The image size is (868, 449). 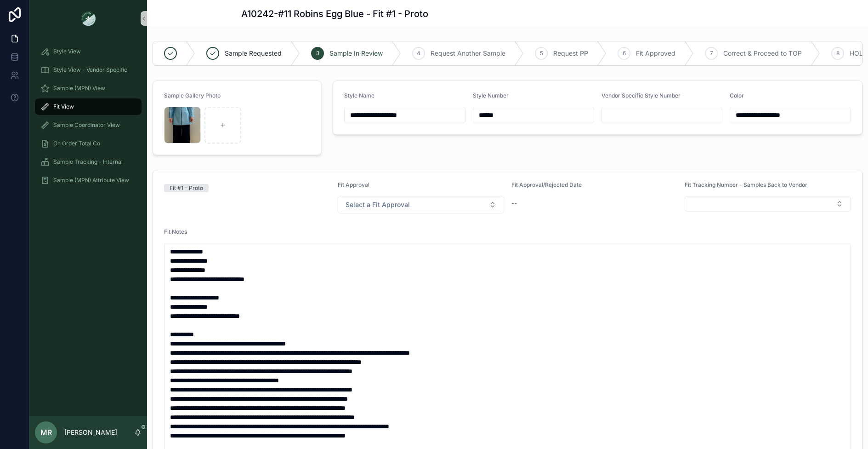 I want to click on span: HOLD, so click(x=859, y=54).